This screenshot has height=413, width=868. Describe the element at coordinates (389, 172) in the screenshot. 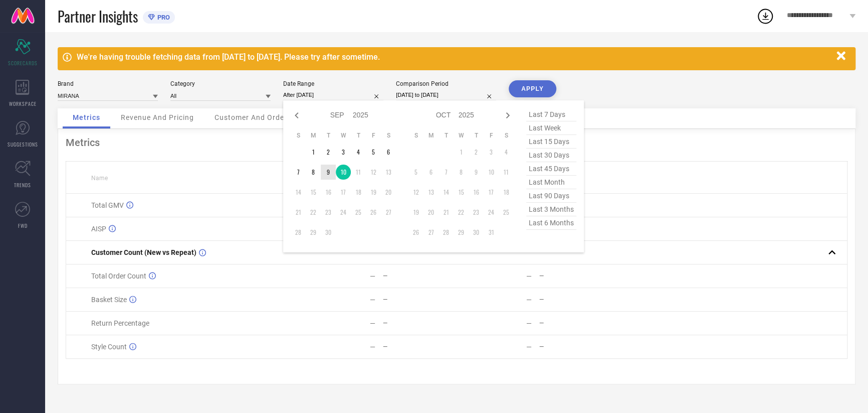

I see `td: Sat Sep 13 2025` at that location.